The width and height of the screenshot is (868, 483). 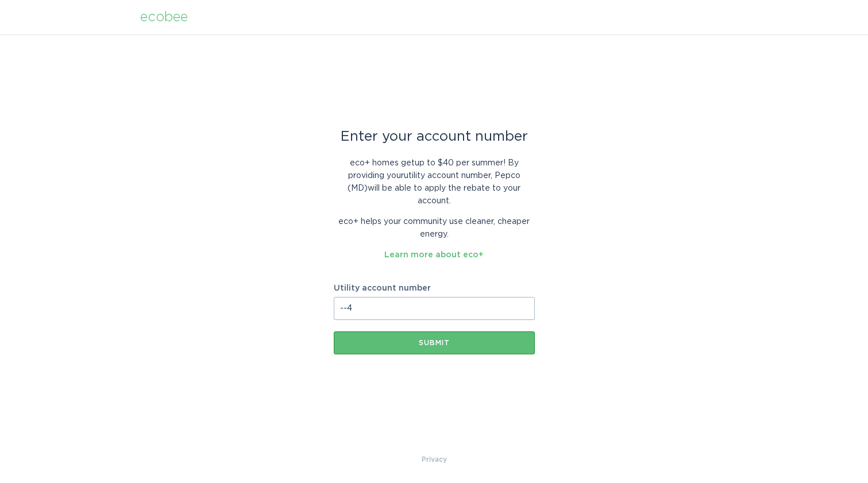 What do you see at coordinates (434, 228) in the screenshot?
I see `p: eco+ helps your community use cleaner, cheaper energy.` at bounding box center [434, 228].